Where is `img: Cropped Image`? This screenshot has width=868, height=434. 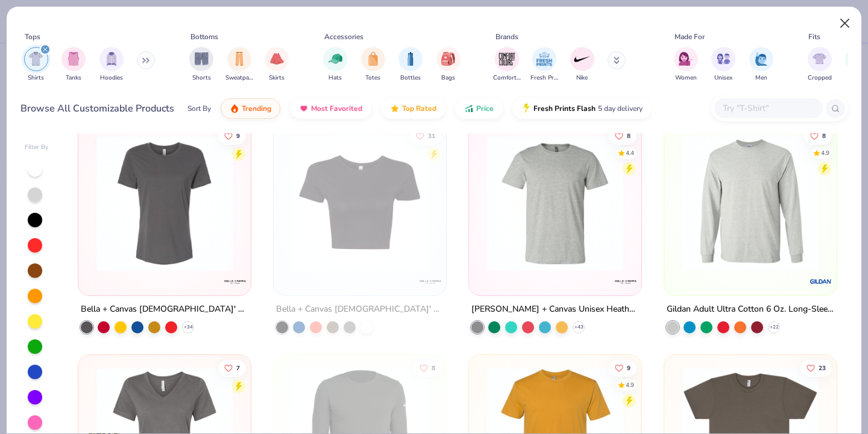
img: Cropped Image is located at coordinates (819, 58).